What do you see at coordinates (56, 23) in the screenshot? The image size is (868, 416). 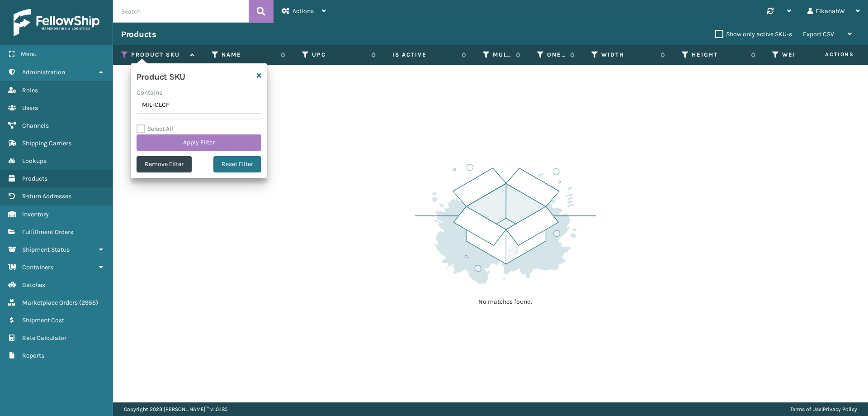 I see `img: logo` at bounding box center [56, 23].